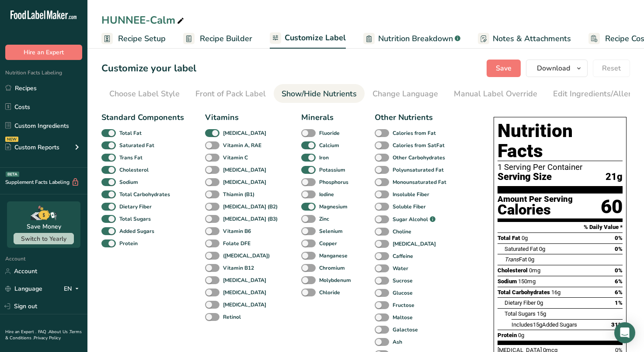 This screenshot has height=352, width=644. I want to click on b: Ash, so click(398, 342).